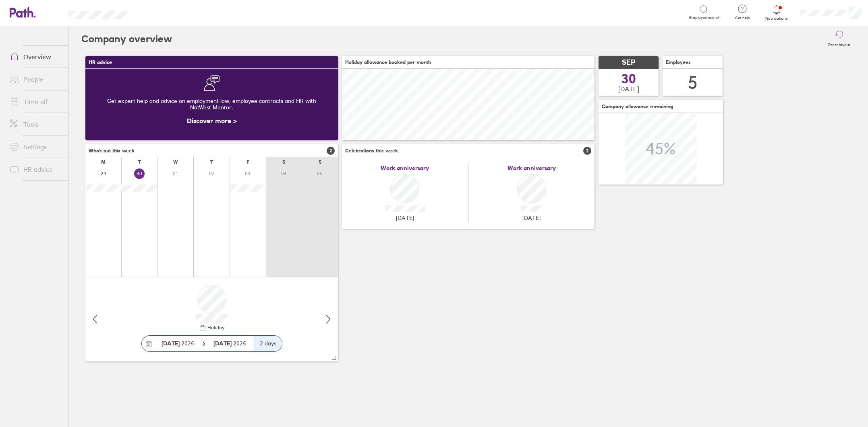  What do you see at coordinates (159, 12) in the screenshot?
I see `div: Search` at bounding box center [159, 12].